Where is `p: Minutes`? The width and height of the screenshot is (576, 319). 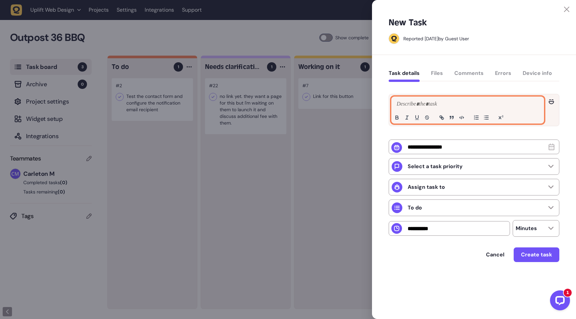 p: Minutes is located at coordinates (526, 229).